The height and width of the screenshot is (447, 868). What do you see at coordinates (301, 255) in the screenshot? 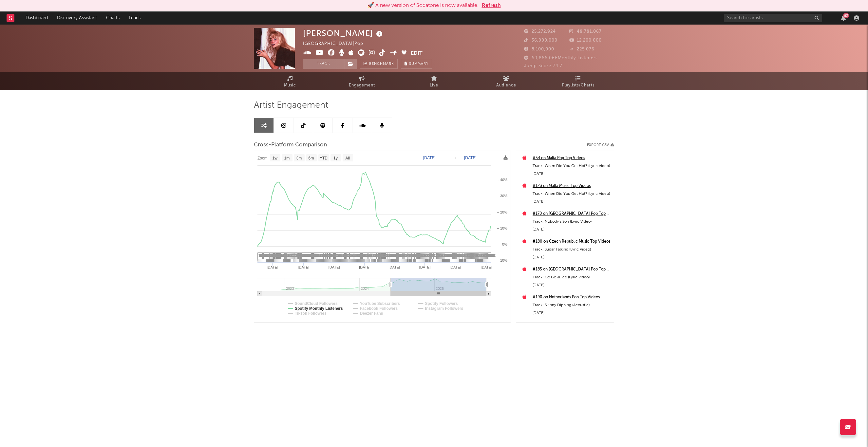
I see `span: 20` at bounding box center [301, 255].